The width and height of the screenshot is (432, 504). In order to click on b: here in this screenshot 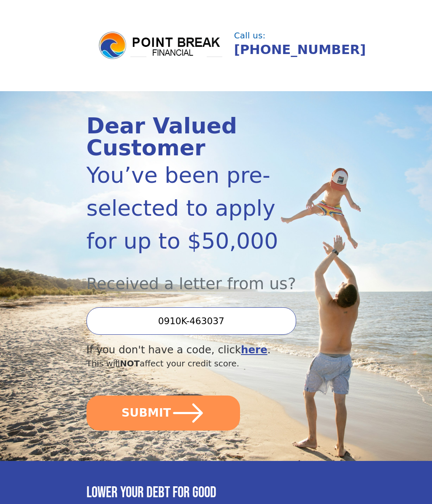, I will do `click(254, 350)`.